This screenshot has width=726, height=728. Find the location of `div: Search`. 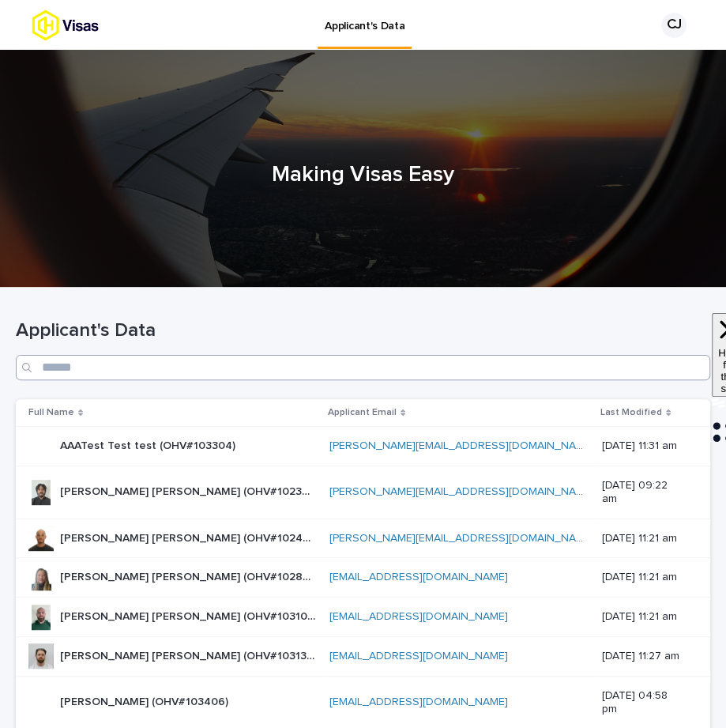

div: Search is located at coordinates (362, 368).